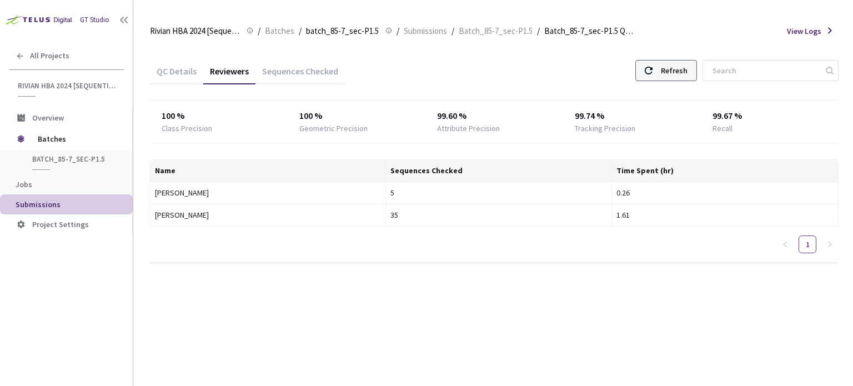 This screenshot has width=853, height=386. Describe the element at coordinates (725, 215) in the screenshot. I see `div: 1.61` at that location.